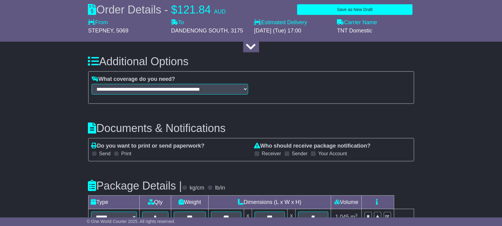 This screenshot has width=502, height=226. I want to click on button: Save as New Draft, so click(354, 9).